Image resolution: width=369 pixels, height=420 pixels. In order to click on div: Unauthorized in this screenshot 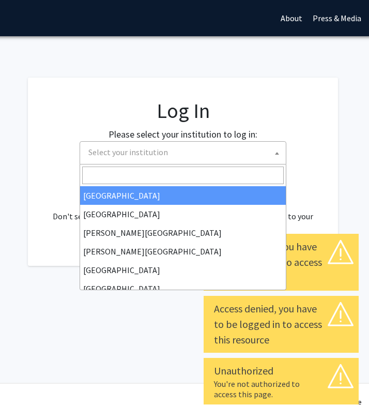, I will do `click(281, 371)`.